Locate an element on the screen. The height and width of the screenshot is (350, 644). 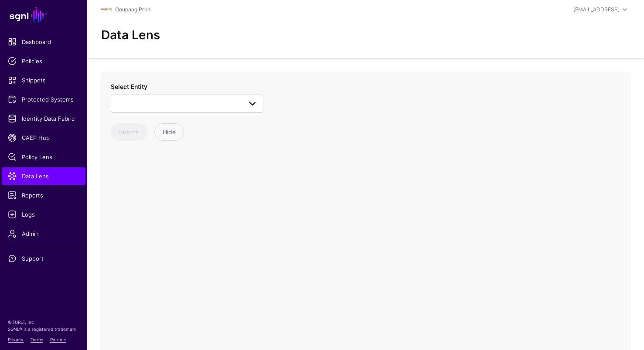
a: Patents is located at coordinates (58, 340).